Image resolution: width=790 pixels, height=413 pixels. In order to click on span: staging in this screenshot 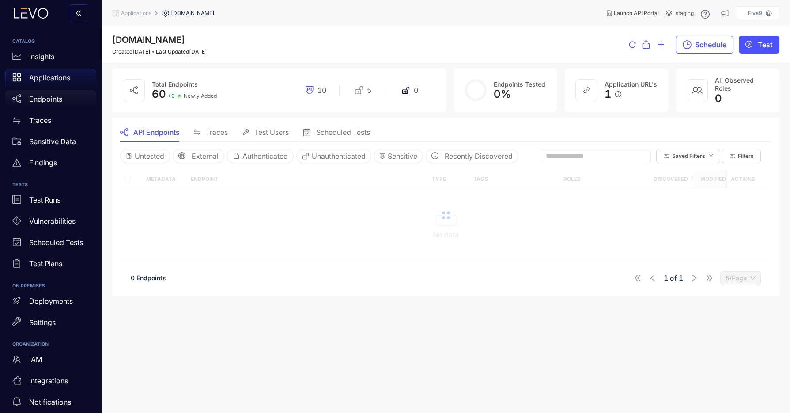, I will do `click(685, 13)`.